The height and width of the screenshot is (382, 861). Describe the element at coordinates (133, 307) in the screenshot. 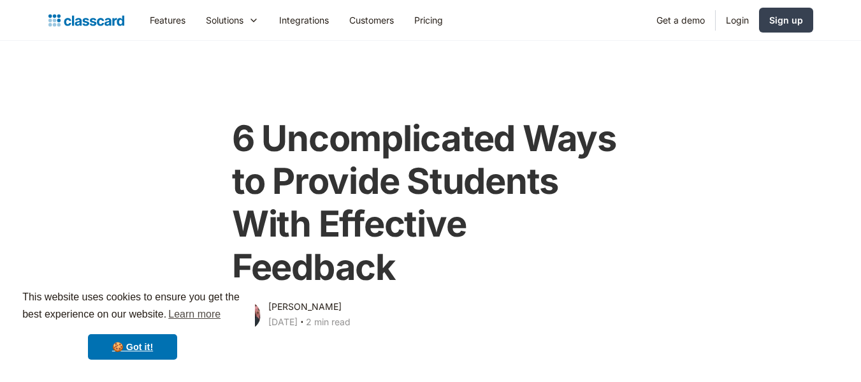

I see `span: This website uses cookies to ensure you get the best experience on our website.` at that location.